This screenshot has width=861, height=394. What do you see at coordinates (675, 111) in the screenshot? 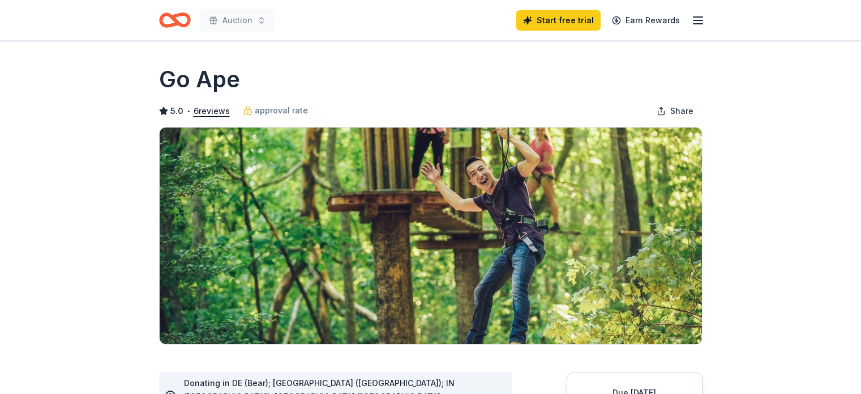
I see `button: Share` at bounding box center [675, 111].